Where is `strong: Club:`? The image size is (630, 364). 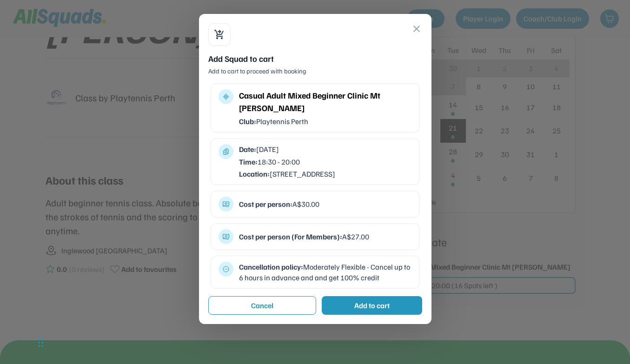
strong: Club: is located at coordinates (248, 121).